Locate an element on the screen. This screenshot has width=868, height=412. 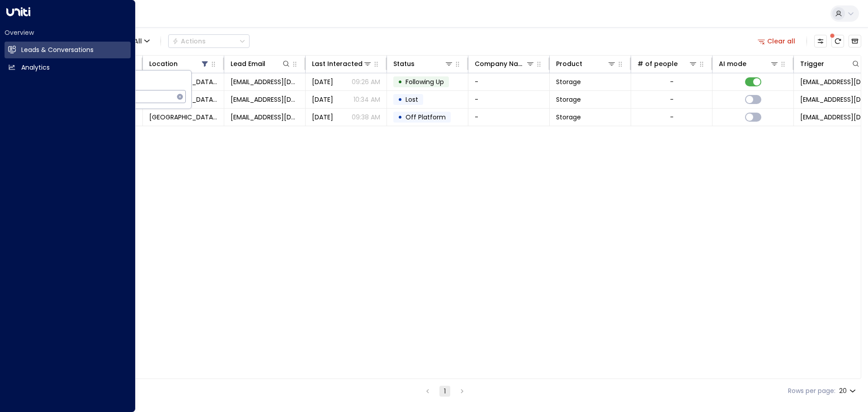
button: Clear all is located at coordinates (777, 41).